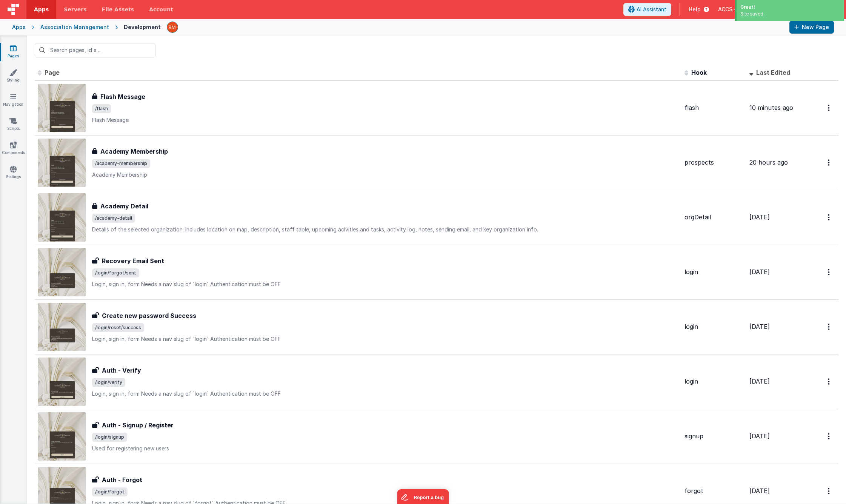  What do you see at coordinates (75, 10) in the screenshot?
I see `span: Servers` at bounding box center [75, 10].